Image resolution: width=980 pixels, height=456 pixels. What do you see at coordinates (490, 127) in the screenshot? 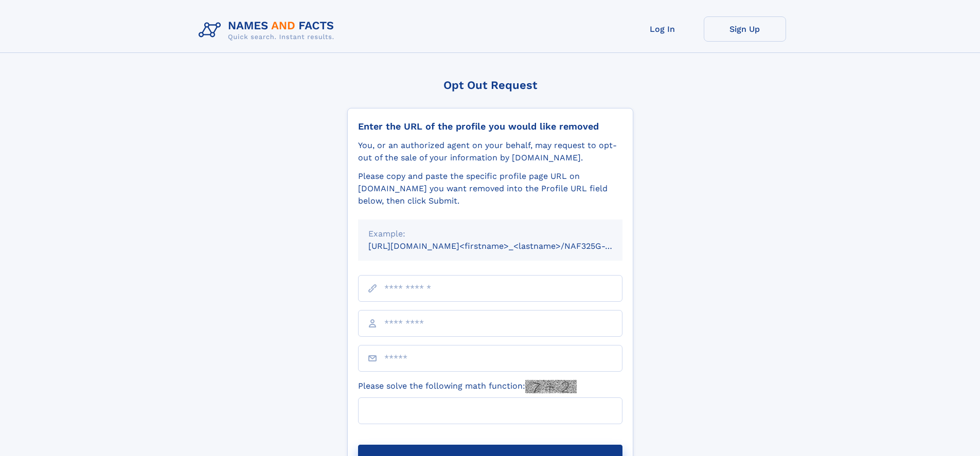
I see `div: Enter the URL of the profile you would like removed` at bounding box center [490, 127].